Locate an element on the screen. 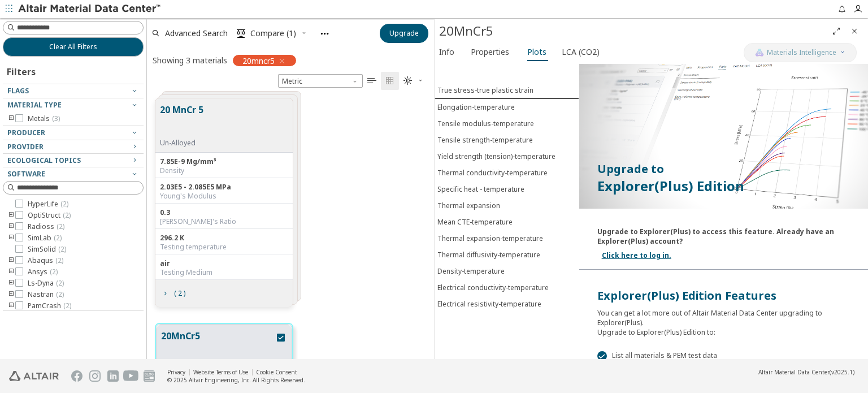  span: Radioss is located at coordinates (46, 227).